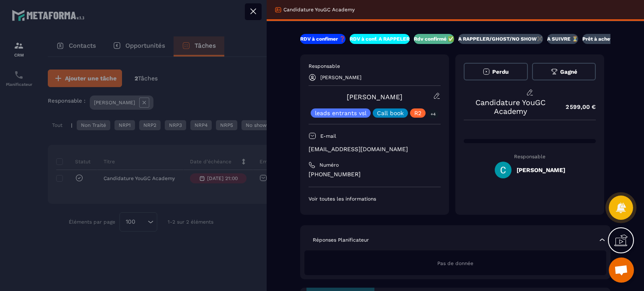 The width and height of the screenshot is (644, 291). What do you see at coordinates (564, 72) in the screenshot?
I see `button: Gagné` at bounding box center [564, 72].